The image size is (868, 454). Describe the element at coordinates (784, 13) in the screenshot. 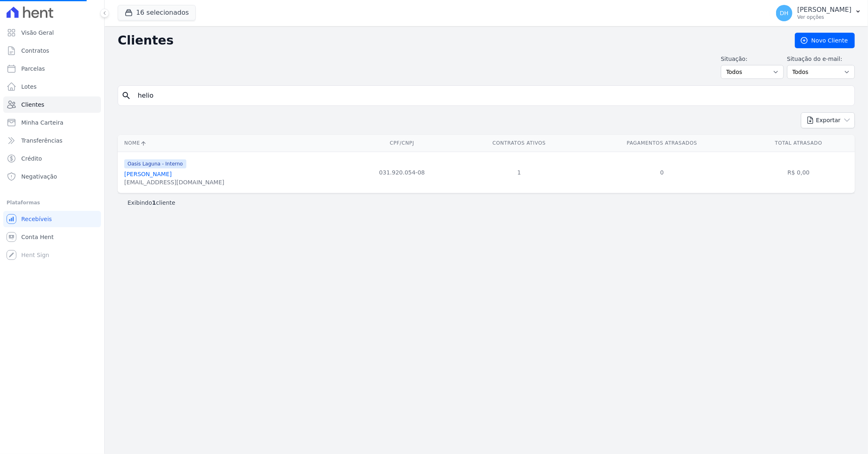

I see `span: DH` at that location.